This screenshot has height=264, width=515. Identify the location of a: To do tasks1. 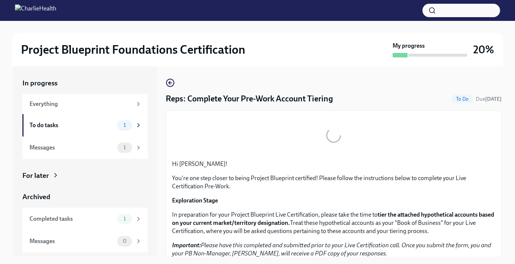
(85, 125).